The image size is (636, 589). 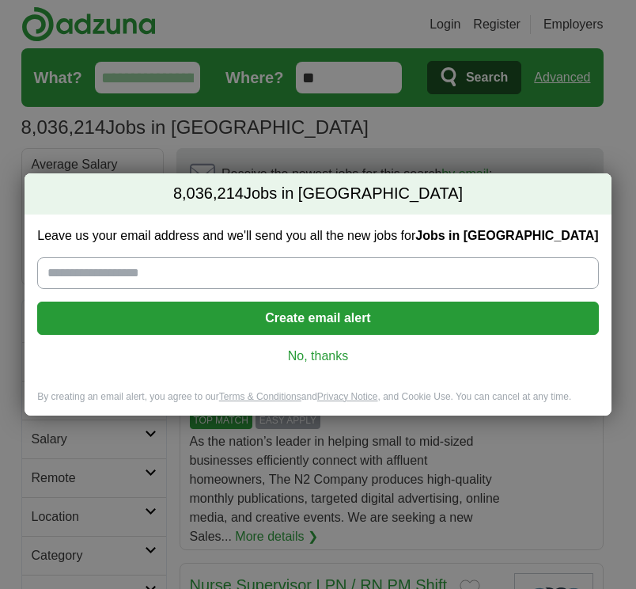 What do you see at coordinates (347, 396) in the screenshot?
I see `a: Privacy Notice` at bounding box center [347, 396].